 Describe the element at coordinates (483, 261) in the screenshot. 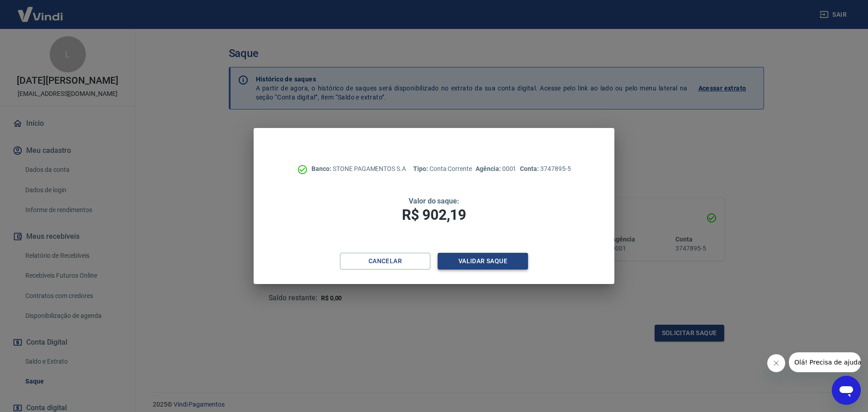

I see `button: Validar saque` at that location.